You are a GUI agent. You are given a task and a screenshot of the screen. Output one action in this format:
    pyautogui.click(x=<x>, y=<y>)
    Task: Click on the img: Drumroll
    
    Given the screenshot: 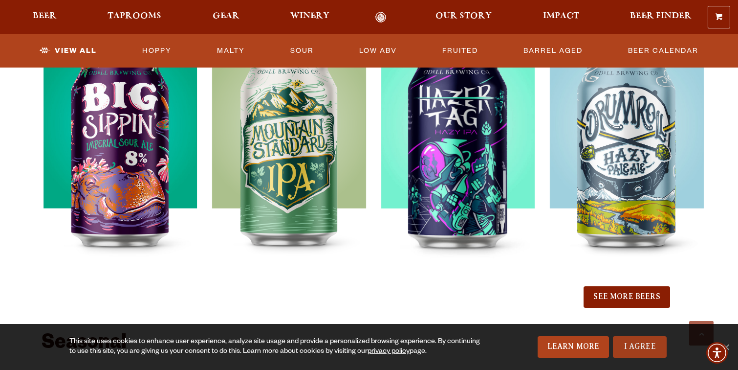 What is the action you would take?
    pyautogui.click(x=627, y=162)
    